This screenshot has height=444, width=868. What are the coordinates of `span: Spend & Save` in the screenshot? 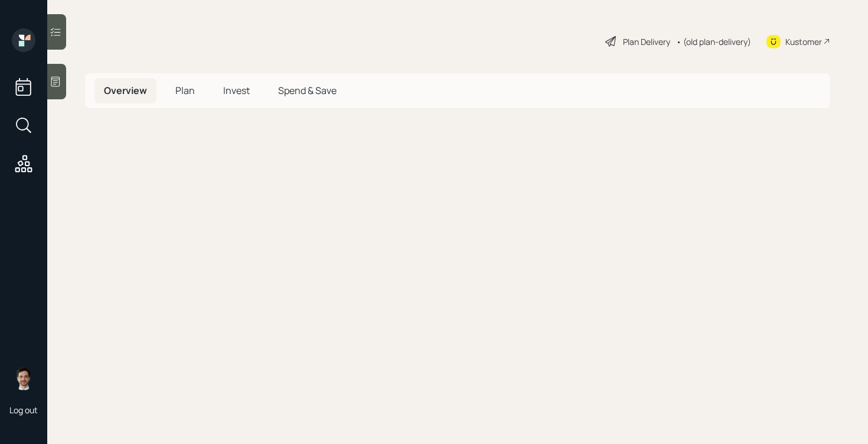 It's located at (307, 91).